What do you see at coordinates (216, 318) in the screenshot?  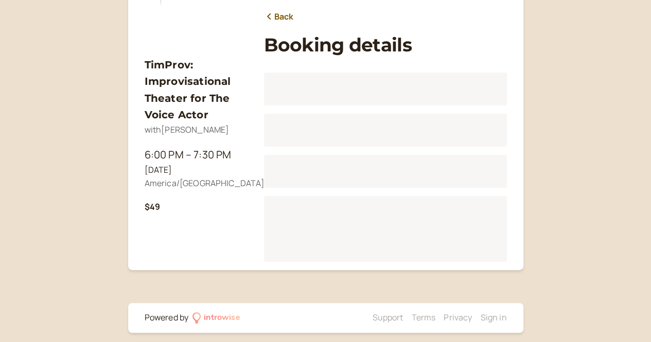 I see `a: introwise` at bounding box center [216, 318].